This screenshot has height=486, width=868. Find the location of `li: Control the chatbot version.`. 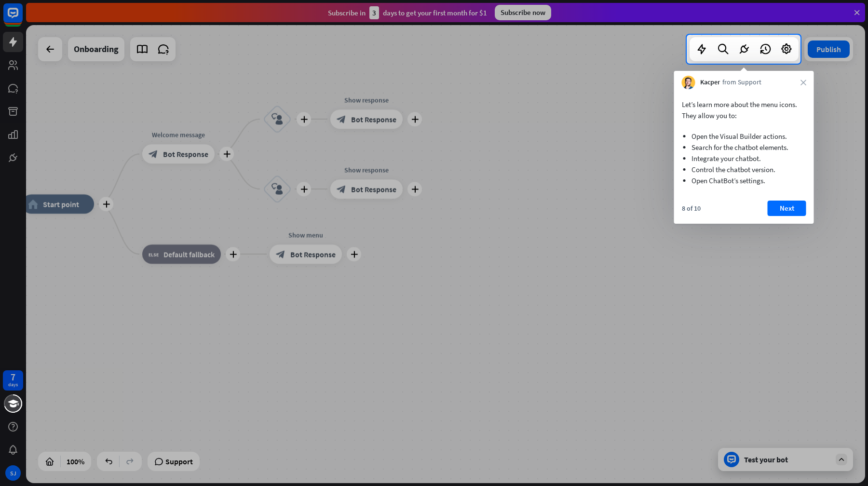

li: Control the chatbot version. is located at coordinates (744, 169).